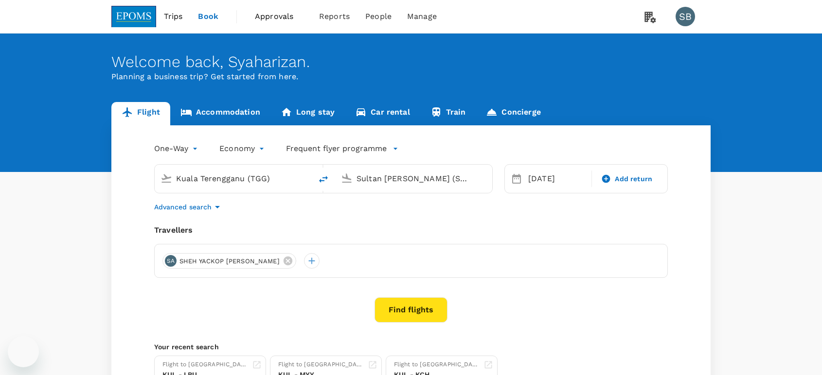 The height and width of the screenshot is (375, 822). Describe the element at coordinates (307, 114) in the screenshot. I see `a: Long stay` at that location.